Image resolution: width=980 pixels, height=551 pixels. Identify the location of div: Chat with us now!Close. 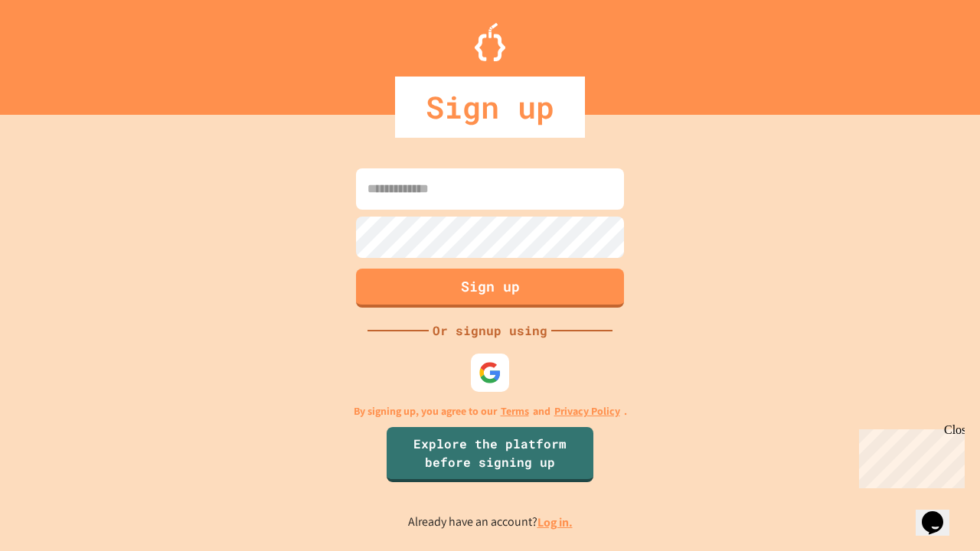
(56, 51).